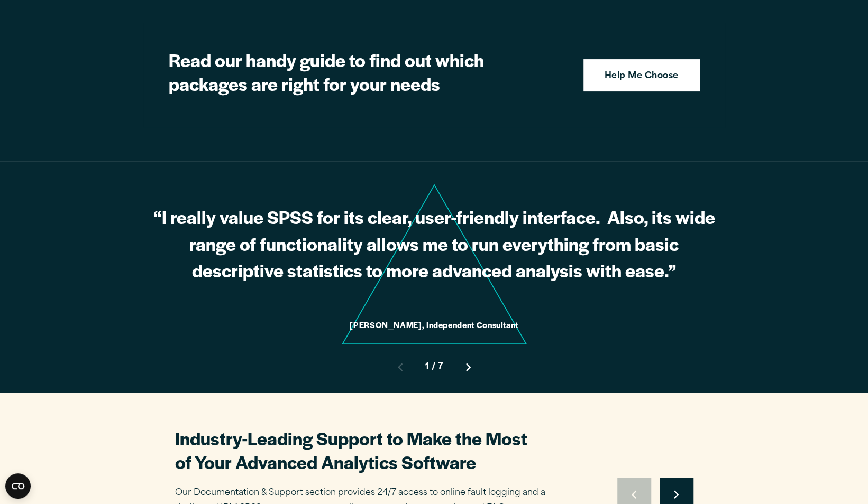  I want to click on button: Open CMP widget, so click(18, 486).